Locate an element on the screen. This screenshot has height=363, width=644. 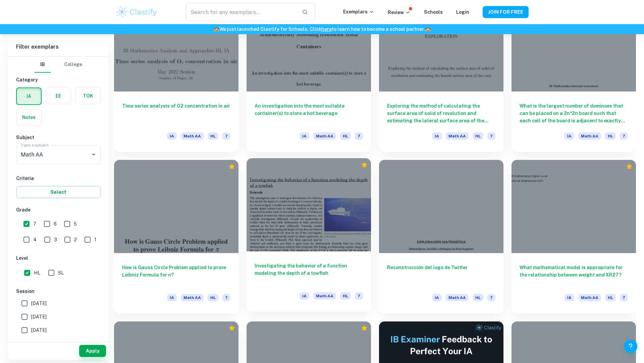
img: Clastify logo is located at coordinates (137, 12).